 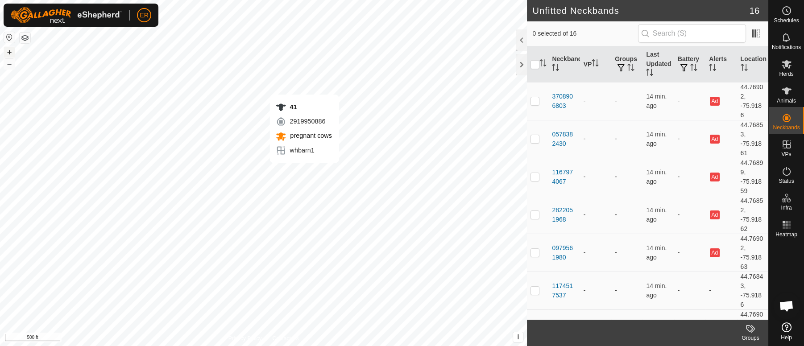 What do you see at coordinates (564, 329) in the screenshot?
I see `div: 4079846951` at bounding box center [564, 329].